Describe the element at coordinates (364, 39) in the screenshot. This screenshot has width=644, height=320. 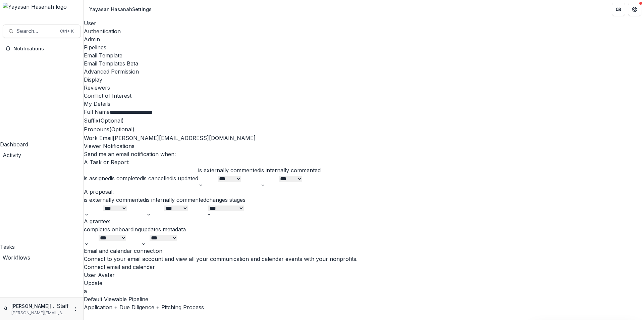
I see `a: Admin` at that location.